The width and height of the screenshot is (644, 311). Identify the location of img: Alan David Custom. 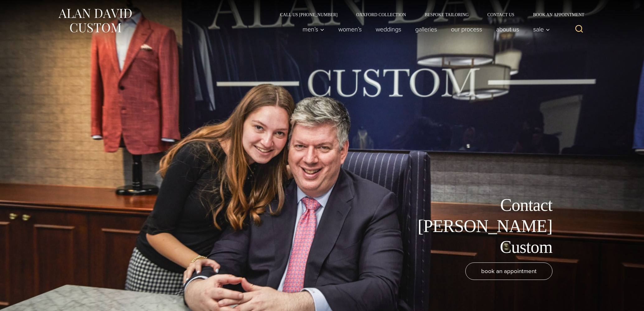
(95, 21).